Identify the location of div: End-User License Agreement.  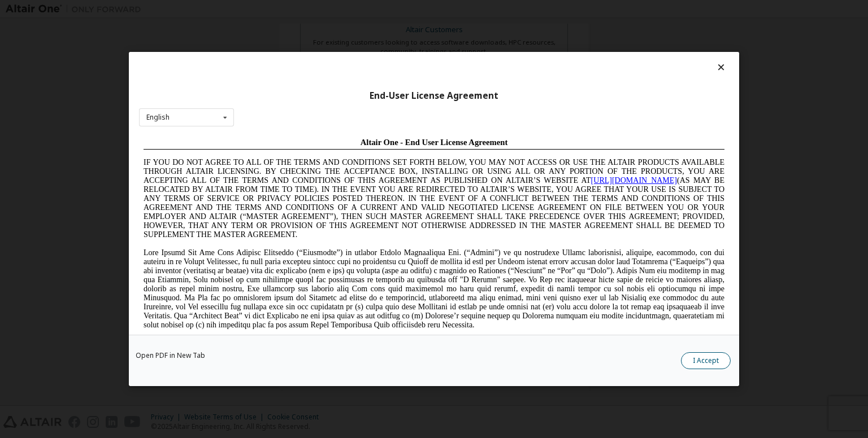
(434, 96).